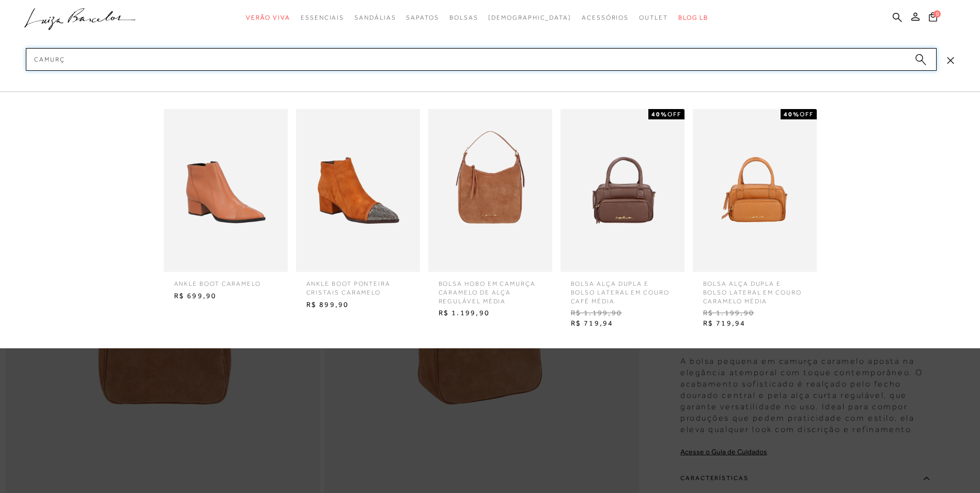 The width and height of the screenshot is (980, 493). What do you see at coordinates (226, 190) in the screenshot?
I see `img: ANKLE BOOT CARAMELO` at bounding box center [226, 190].